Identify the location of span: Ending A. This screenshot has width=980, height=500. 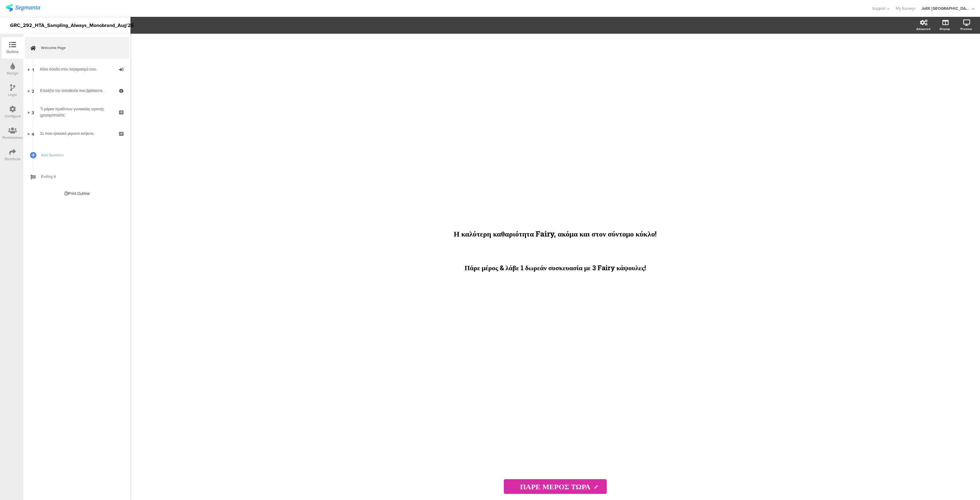
(80, 177).